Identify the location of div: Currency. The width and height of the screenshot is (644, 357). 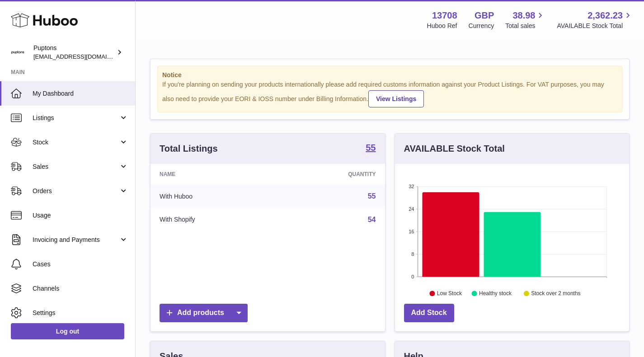
(481, 26).